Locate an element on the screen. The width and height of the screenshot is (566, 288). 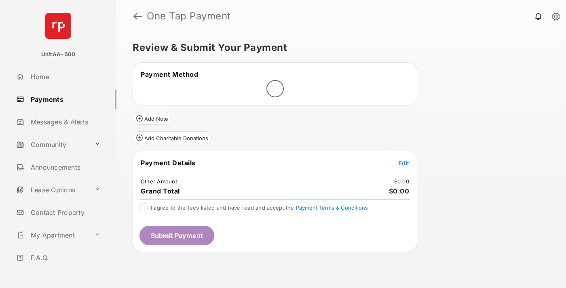
button: Edit is located at coordinates (404, 163).